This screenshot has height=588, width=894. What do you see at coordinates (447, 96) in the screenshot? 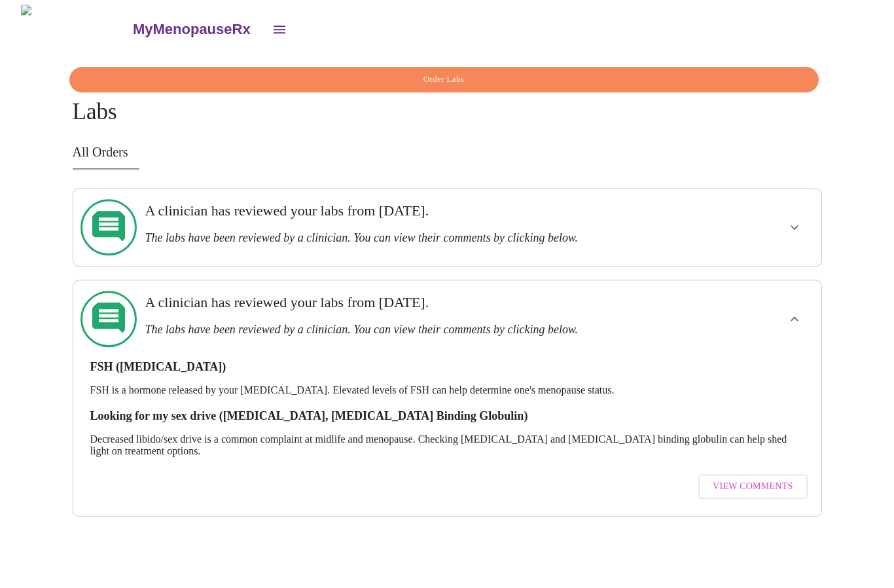
I see `h4: Labs` at bounding box center [447, 96].